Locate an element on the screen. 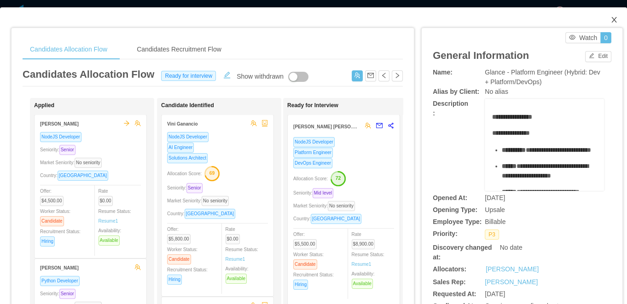 Image resolution: width=627 pixels, height=304 pixels. button: icon: right is located at coordinates (397, 76).